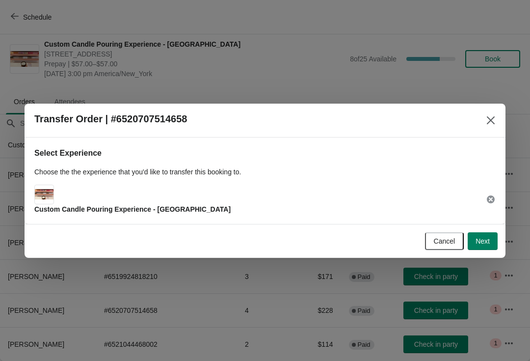 This screenshot has width=530, height=361. Describe the element at coordinates (491, 120) in the screenshot. I see `button: Close` at that location.